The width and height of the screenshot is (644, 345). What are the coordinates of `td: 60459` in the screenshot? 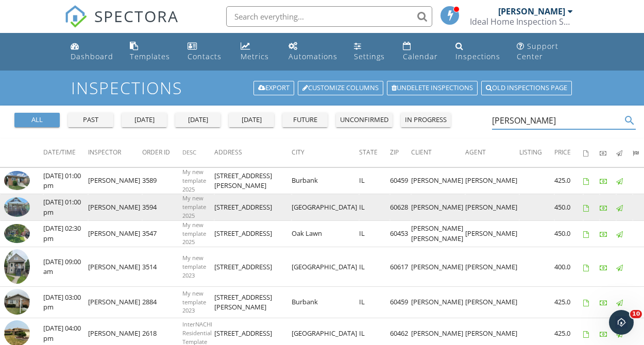 It's located at (401, 181).